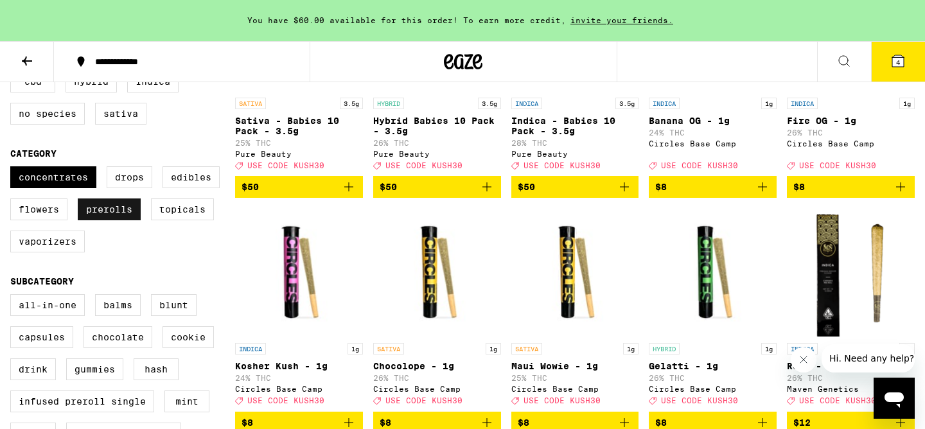  I want to click on p: Indica - Babies 10 Pack - 3.5g, so click(575, 126).